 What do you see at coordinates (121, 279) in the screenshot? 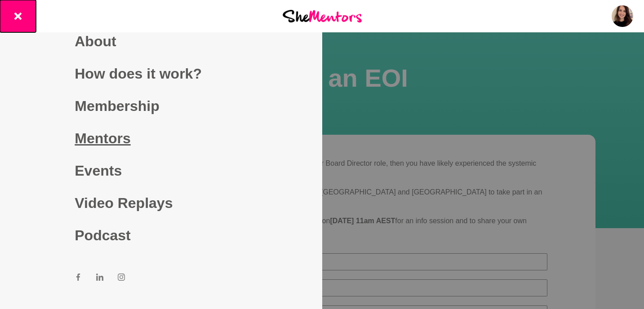
I see `a: Instagram` at bounding box center [121, 279].